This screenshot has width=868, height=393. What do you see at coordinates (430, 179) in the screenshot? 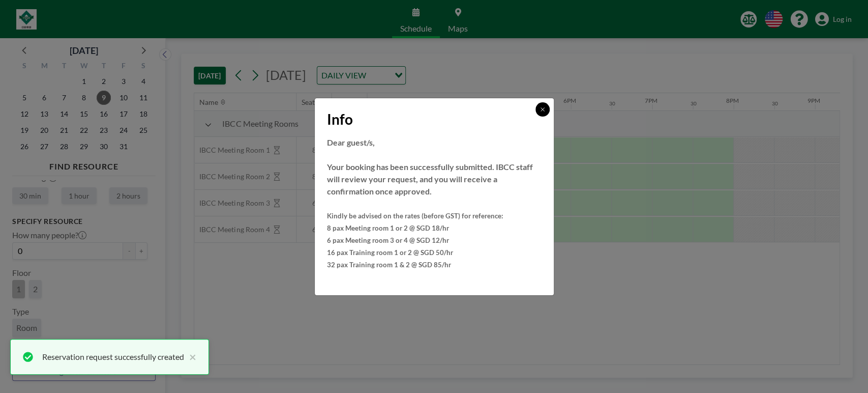
I see `strong: Your booking has been successfully submitted. IBCC staff will review your request, and you will r...` at bounding box center [430, 179].